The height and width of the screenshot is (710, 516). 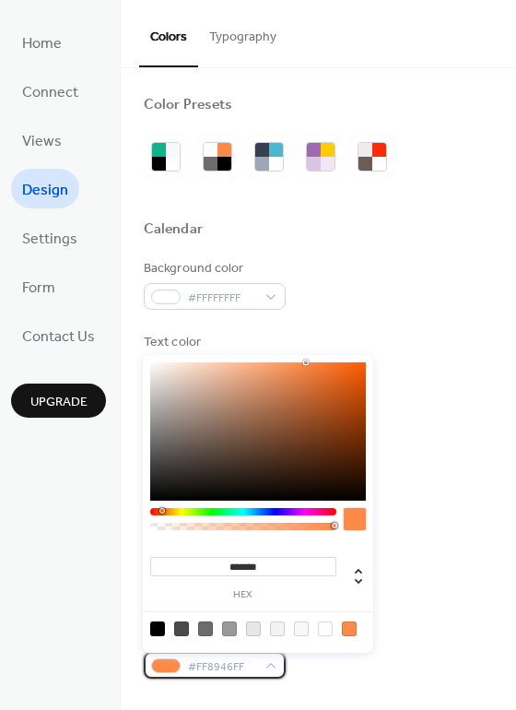 I want to click on div: rgb(243, 243, 243), so click(x=277, y=629).